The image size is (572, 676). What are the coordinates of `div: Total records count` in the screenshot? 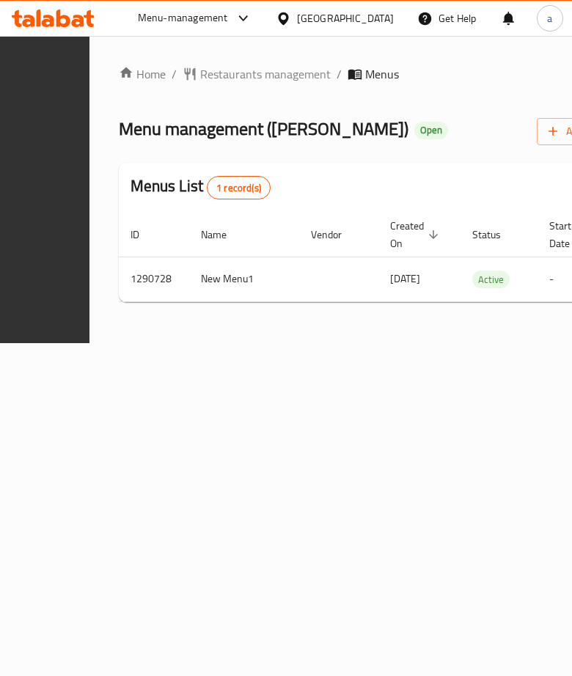 It's located at (238, 188).